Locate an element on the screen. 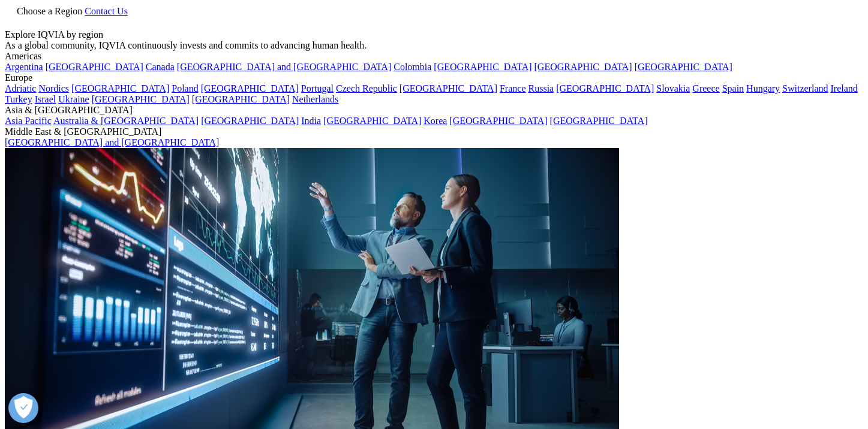 The image size is (868, 429). a: Poland is located at coordinates (185, 88).